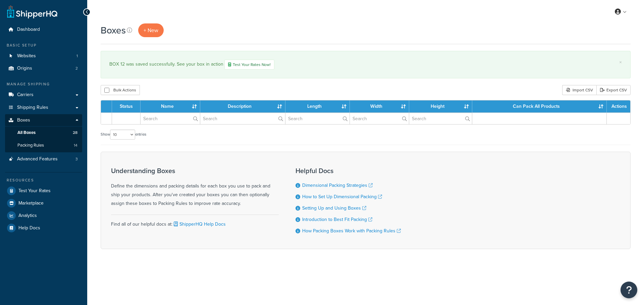 The image size is (644, 305). Describe the element at coordinates (44, 146) in the screenshot. I see `li: Packing Rules` at that location.